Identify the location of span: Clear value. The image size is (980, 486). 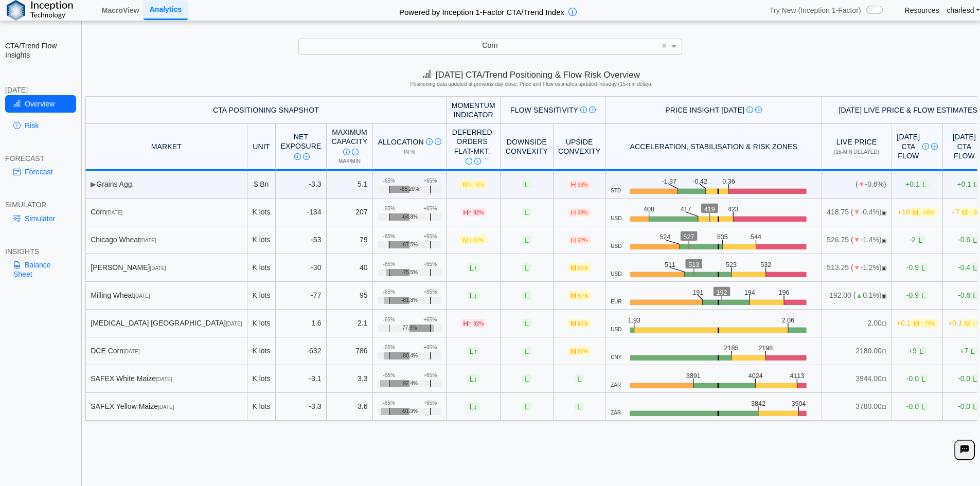
(664, 46).